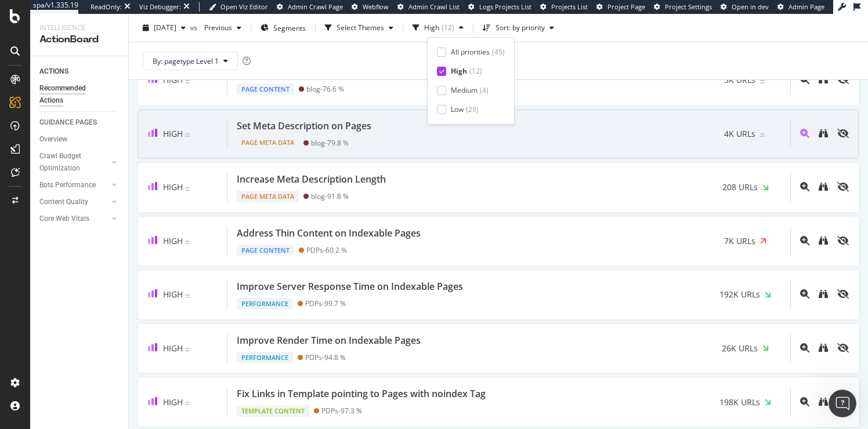  What do you see at coordinates (470, 52) in the screenshot?
I see `div: All priorities` at bounding box center [470, 52].